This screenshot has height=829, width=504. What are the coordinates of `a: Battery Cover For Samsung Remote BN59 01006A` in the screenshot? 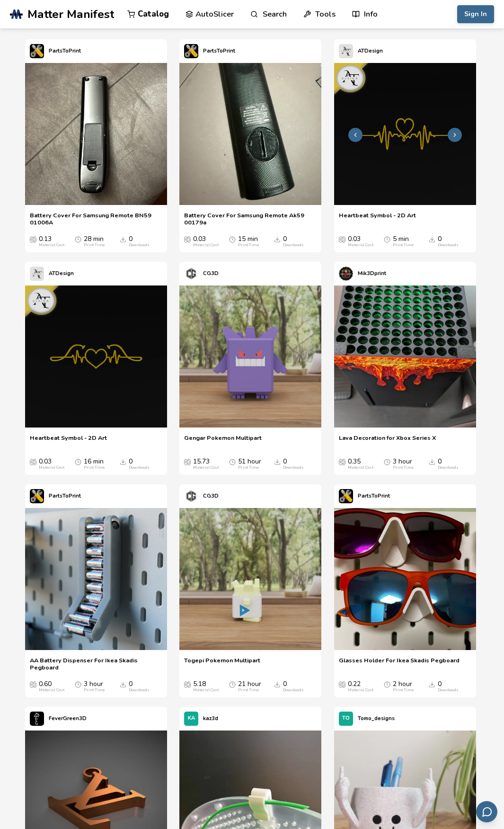 It's located at (96, 218).